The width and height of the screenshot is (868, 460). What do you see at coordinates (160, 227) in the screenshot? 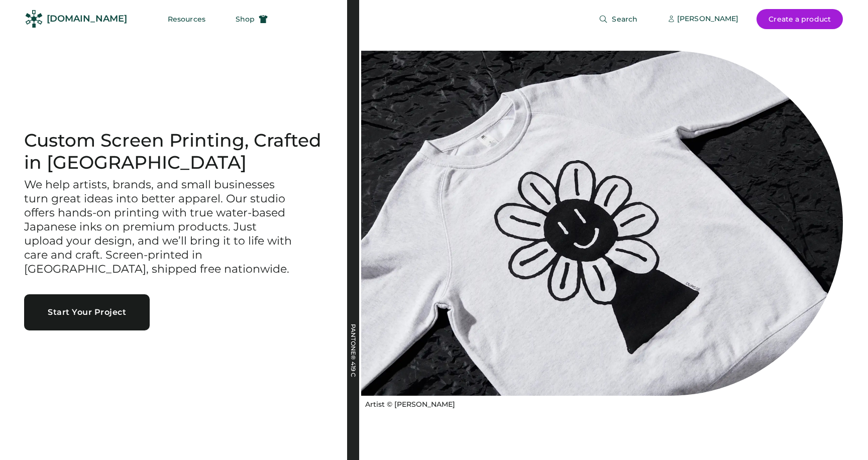
I see `h3: We help artists, brands, and small businesses turn great ideas into better apparel. Our studio of...` at bounding box center [160, 227].